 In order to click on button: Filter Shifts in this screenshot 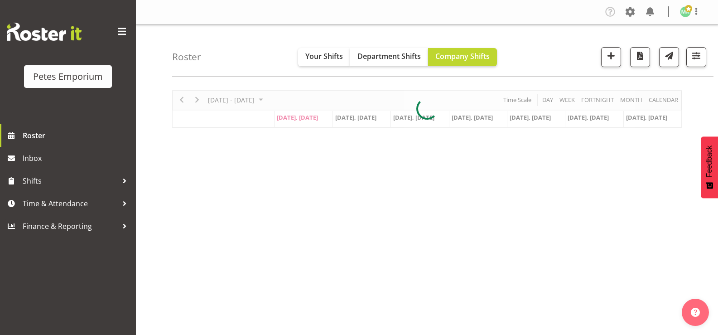, I will do `click(696, 57)`.